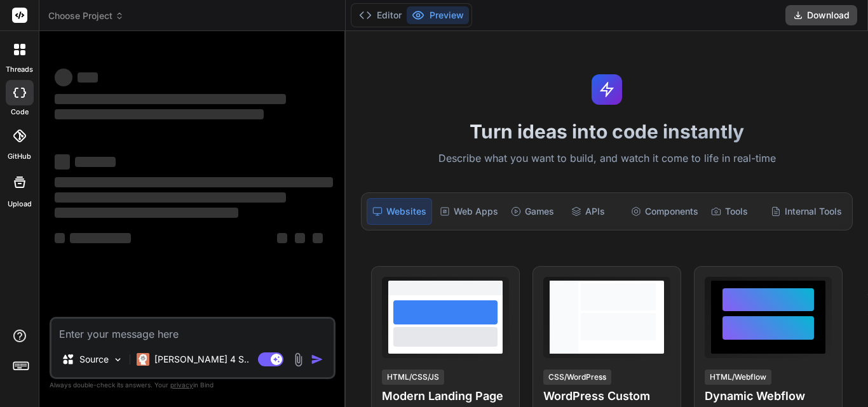 This screenshot has width=868, height=407. What do you see at coordinates (735, 211) in the screenshot?
I see `div: Tools` at bounding box center [735, 211].